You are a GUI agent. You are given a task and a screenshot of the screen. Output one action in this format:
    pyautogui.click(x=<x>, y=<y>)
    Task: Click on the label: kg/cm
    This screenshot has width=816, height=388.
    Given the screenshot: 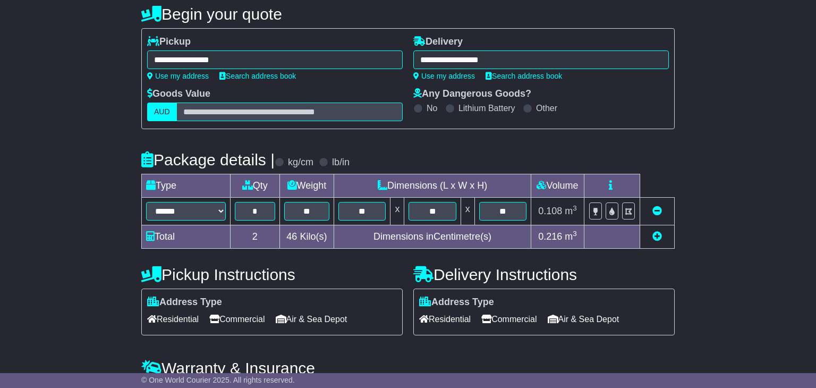 What is the action you would take?
    pyautogui.click(x=301, y=163)
    